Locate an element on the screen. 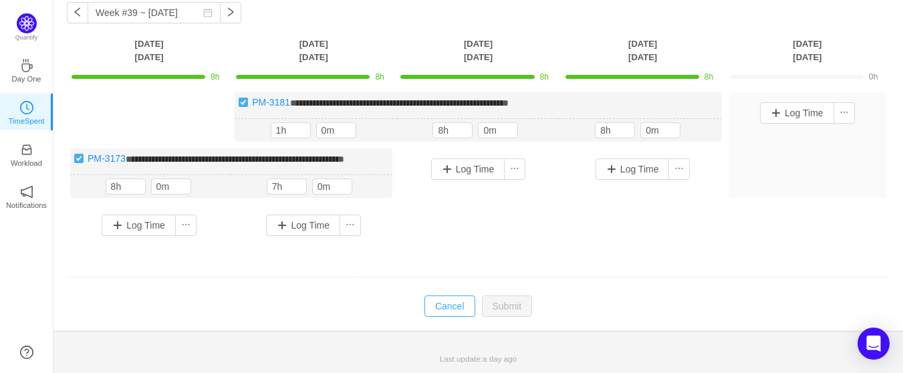  button: icon: right is located at coordinates (231, 13).